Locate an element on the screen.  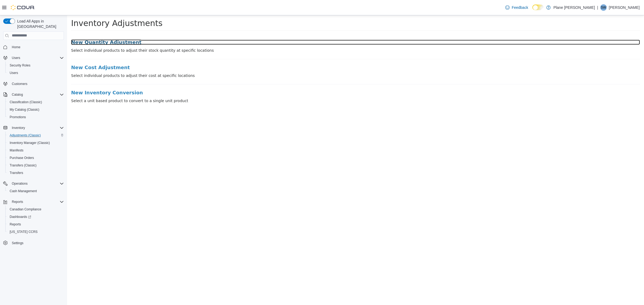
a: My Catalog (Classic) is located at coordinates (25, 109).